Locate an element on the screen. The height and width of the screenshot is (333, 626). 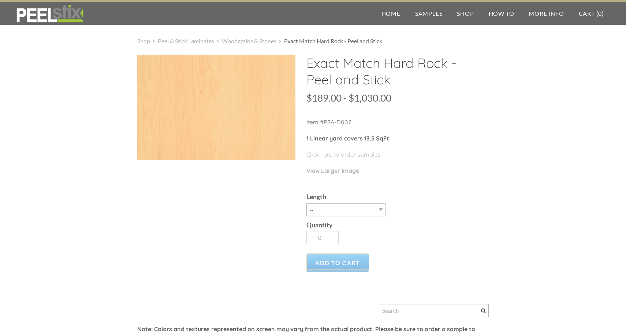
span: 0 is located at coordinates (600, 13).